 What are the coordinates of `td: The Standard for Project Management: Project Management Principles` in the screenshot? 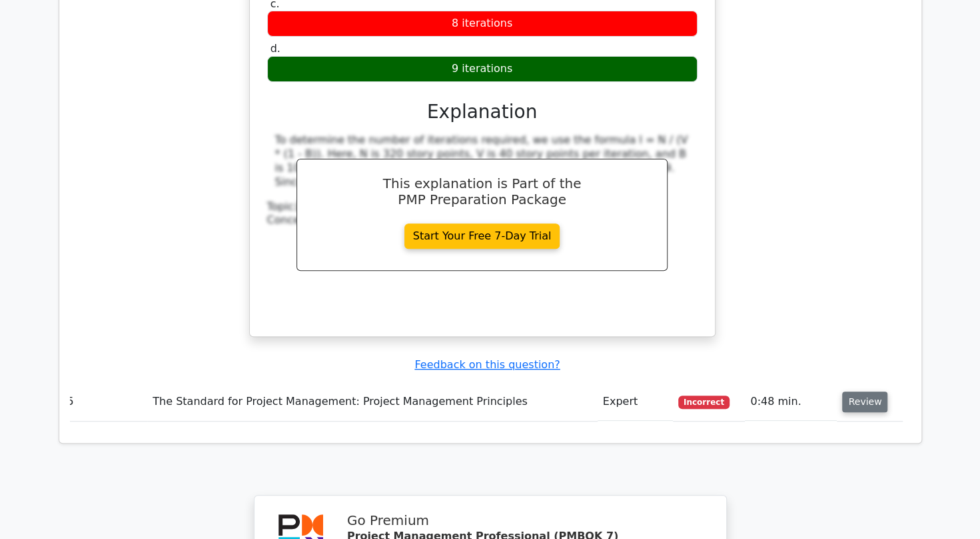 It's located at (372, 402).